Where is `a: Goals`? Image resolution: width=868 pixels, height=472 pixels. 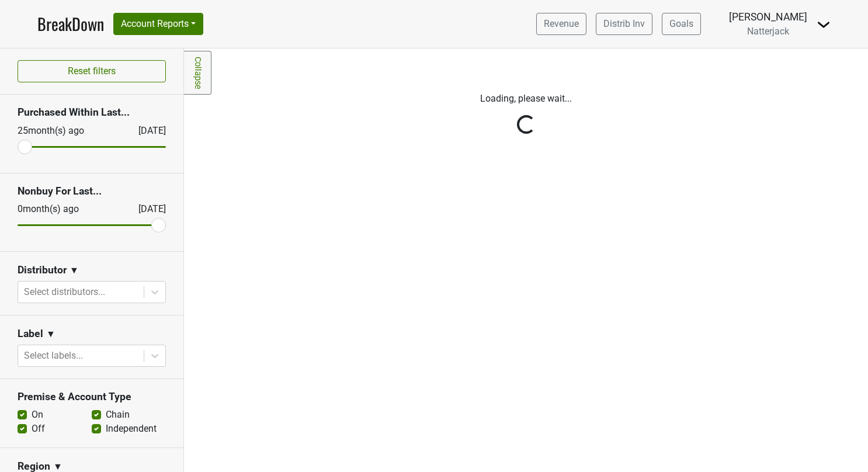 a: Goals is located at coordinates (681, 24).